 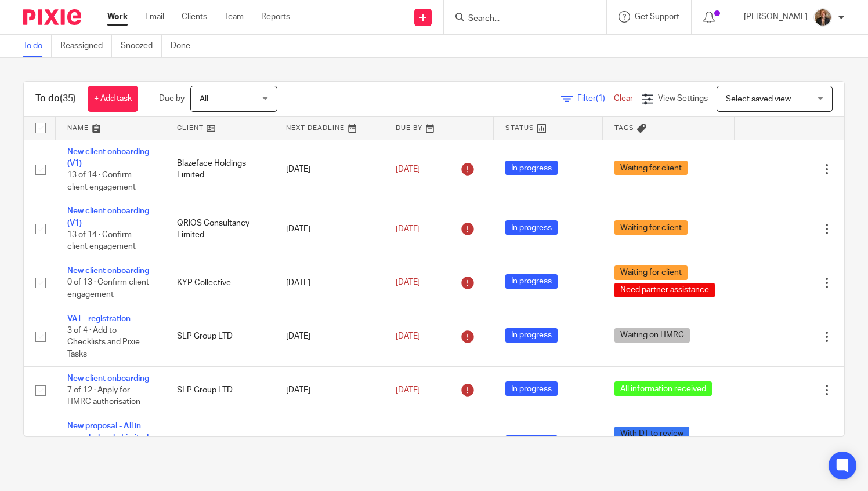 I want to click on a: VAT - registration, so click(x=99, y=319).